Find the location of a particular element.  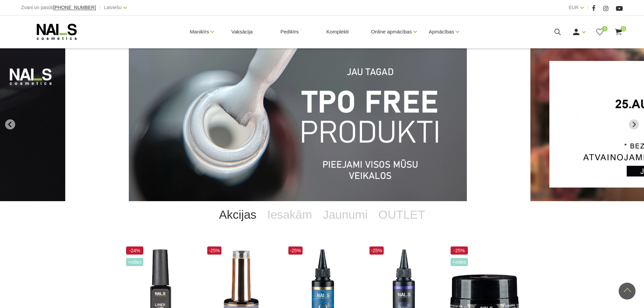

a: Jaunumi is located at coordinates (345, 215).